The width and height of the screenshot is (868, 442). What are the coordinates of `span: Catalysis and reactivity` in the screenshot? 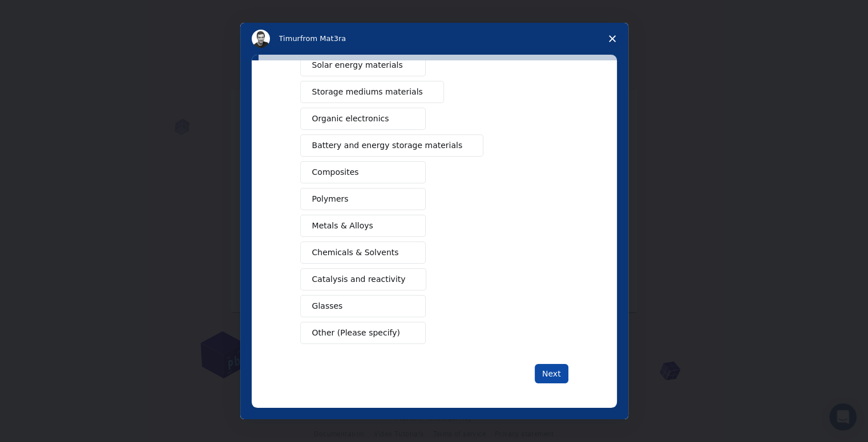 It's located at (359, 279).